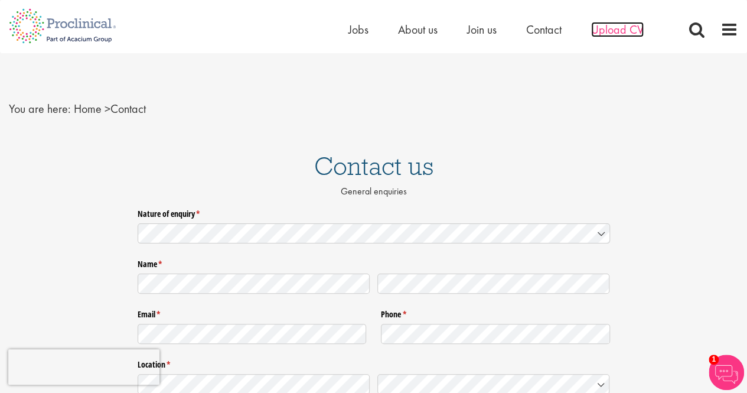 Image resolution: width=747 pixels, height=393 pixels. Describe the element at coordinates (254, 283) in the screenshot. I see `input: First` at that location.